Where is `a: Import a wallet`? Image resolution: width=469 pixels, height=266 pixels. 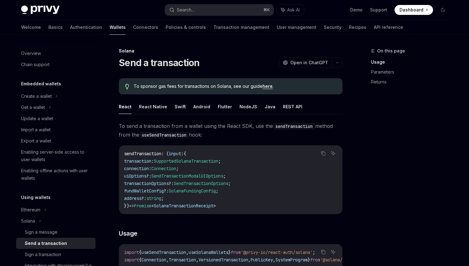 a: Import a wallet is located at coordinates (56, 130).